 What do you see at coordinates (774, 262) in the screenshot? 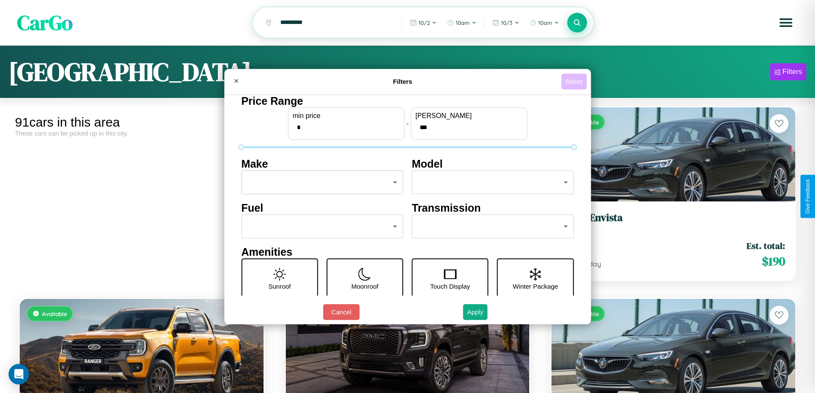
I see `span: $ 190` at bounding box center [774, 262].